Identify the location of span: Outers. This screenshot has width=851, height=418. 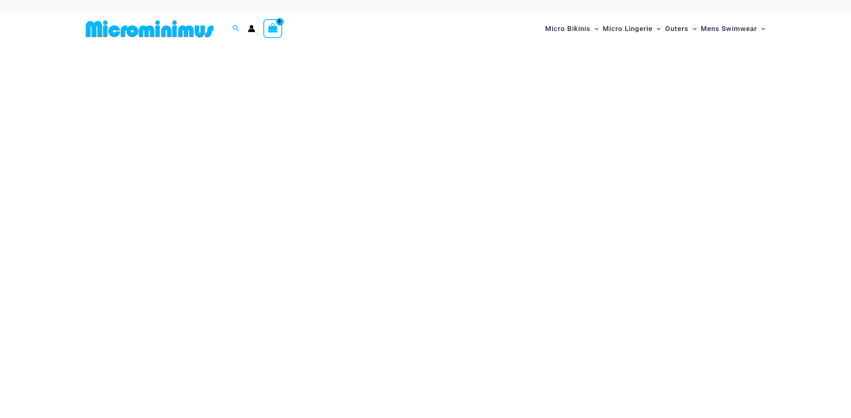
(677, 29).